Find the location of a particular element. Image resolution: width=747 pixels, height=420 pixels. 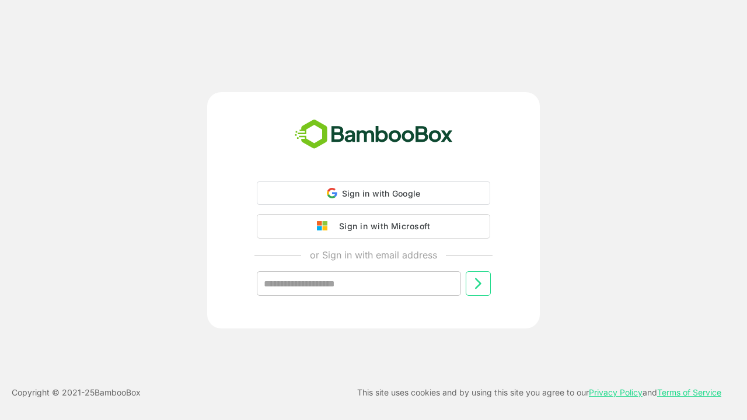

span: Sign in with Google is located at coordinates (381, 193).